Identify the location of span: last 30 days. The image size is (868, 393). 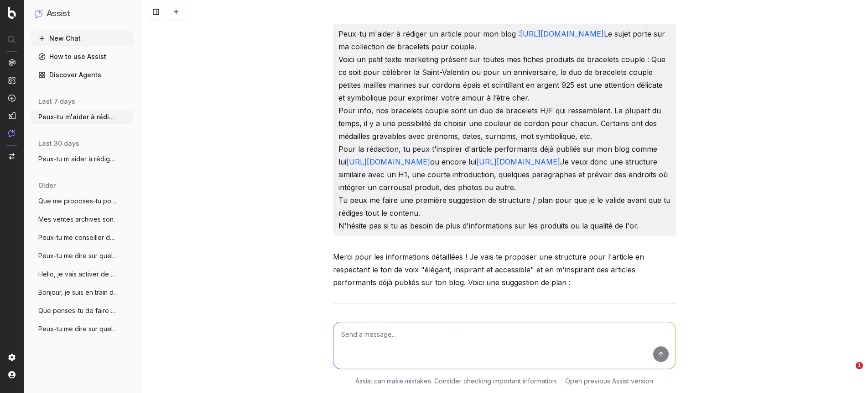
(59, 143).